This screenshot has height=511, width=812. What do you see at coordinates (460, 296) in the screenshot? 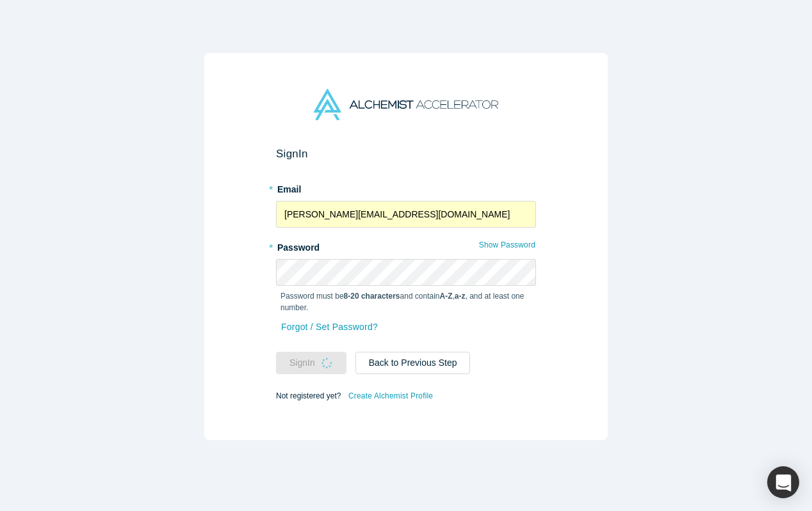
I see `strong: a-z` at bounding box center [460, 296].